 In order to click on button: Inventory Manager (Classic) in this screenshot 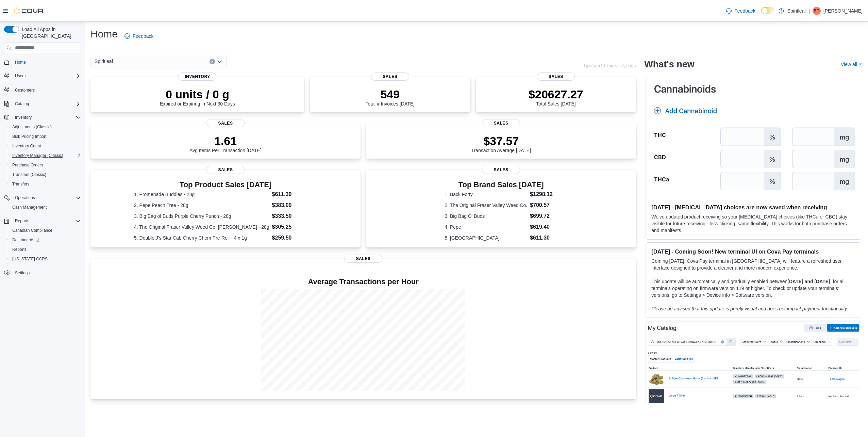, I will do `click(45, 156)`.